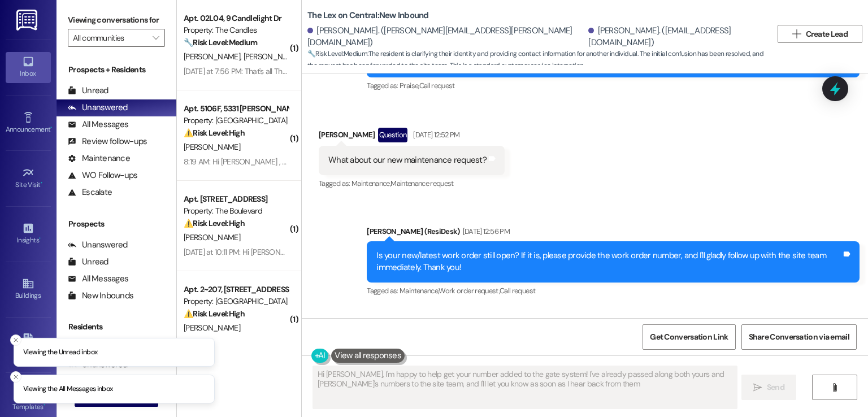 This screenshot has height=417, width=868. I want to click on div: Property: The Boulevard, so click(236, 211).